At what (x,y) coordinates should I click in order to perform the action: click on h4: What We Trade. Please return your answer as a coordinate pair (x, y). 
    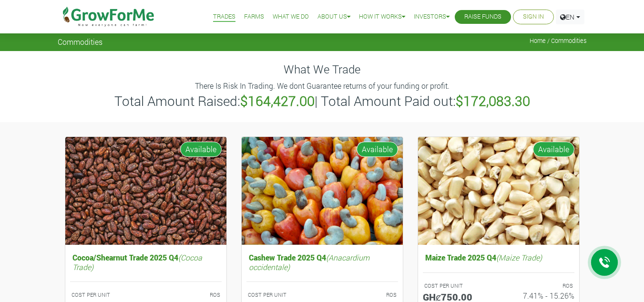
    Looking at the image, I should click on (322, 69).